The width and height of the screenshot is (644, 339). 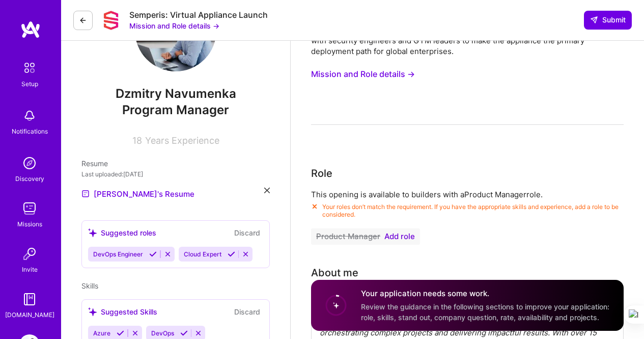 I want to click on img: discovery, so click(x=29, y=163).